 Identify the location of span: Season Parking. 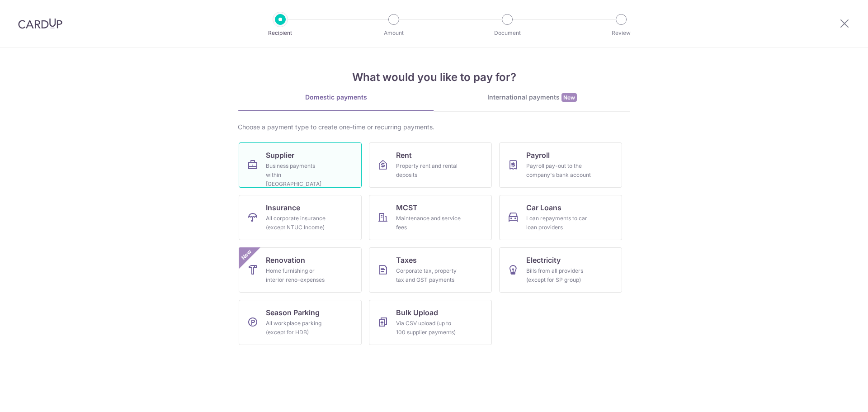
(293, 313).